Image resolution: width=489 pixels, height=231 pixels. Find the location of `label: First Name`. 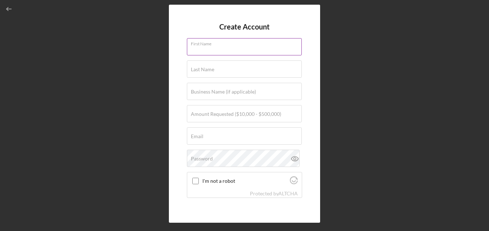

label: First Name is located at coordinates (246, 42).